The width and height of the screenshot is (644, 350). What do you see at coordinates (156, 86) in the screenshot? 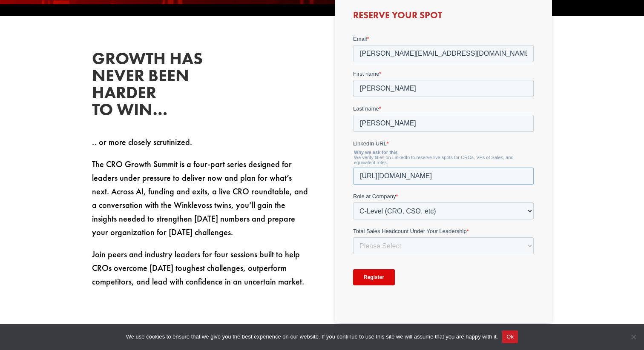
I see `h2: Growth has never been harder to win…` at bounding box center [156, 86].